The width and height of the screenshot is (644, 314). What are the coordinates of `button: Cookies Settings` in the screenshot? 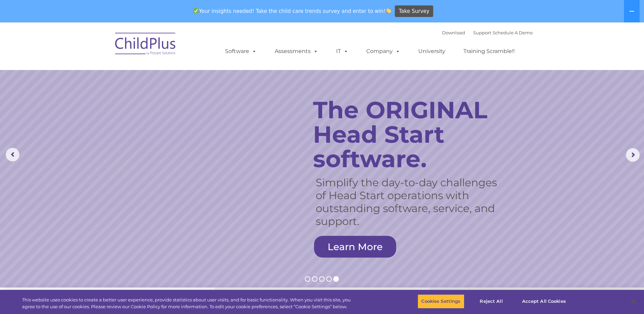 It's located at (441, 301).